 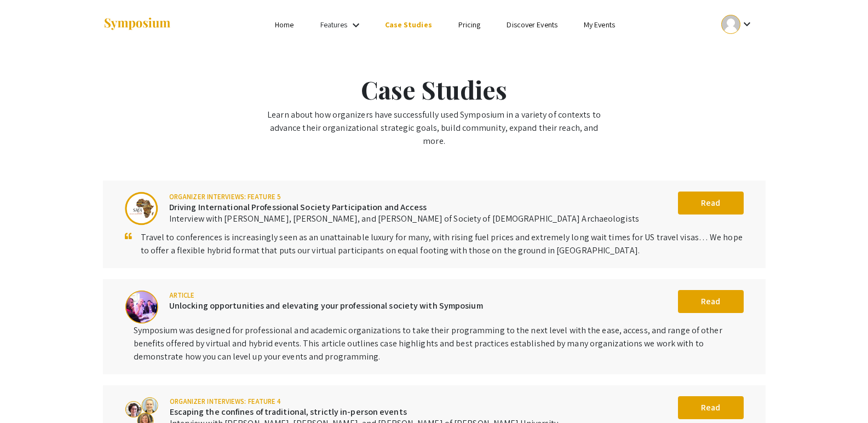 What do you see at coordinates (404, 197) in the screenshot?
I see `div: Organizer interviews: Feature 5` at bounding box center [404, 197].